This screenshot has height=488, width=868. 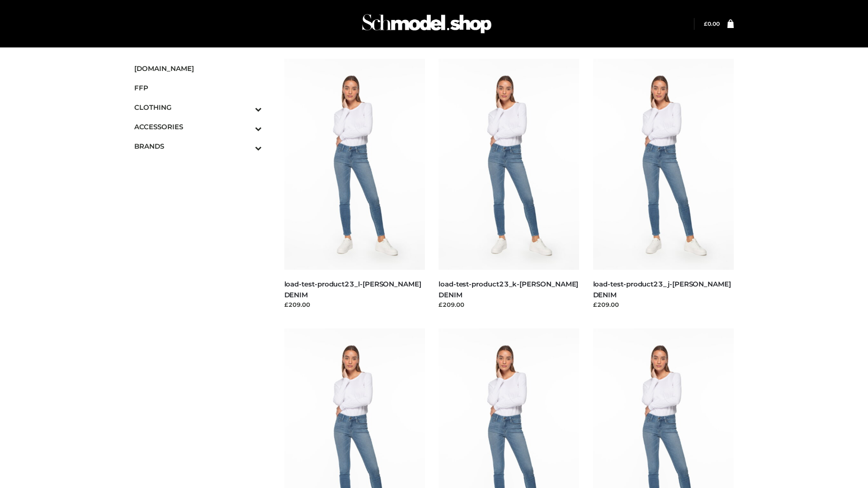 I want to click on span: FFP, so click(x=198, y=88).